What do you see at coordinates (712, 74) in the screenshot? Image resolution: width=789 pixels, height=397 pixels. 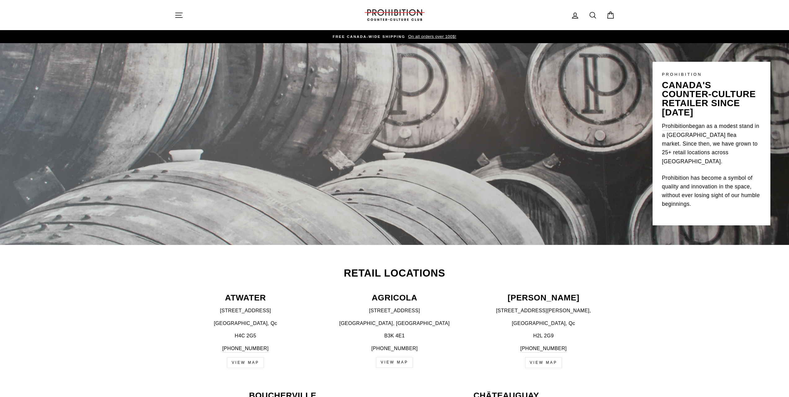 I see `p: PROHIBITION` at bounding box center [712, 74].